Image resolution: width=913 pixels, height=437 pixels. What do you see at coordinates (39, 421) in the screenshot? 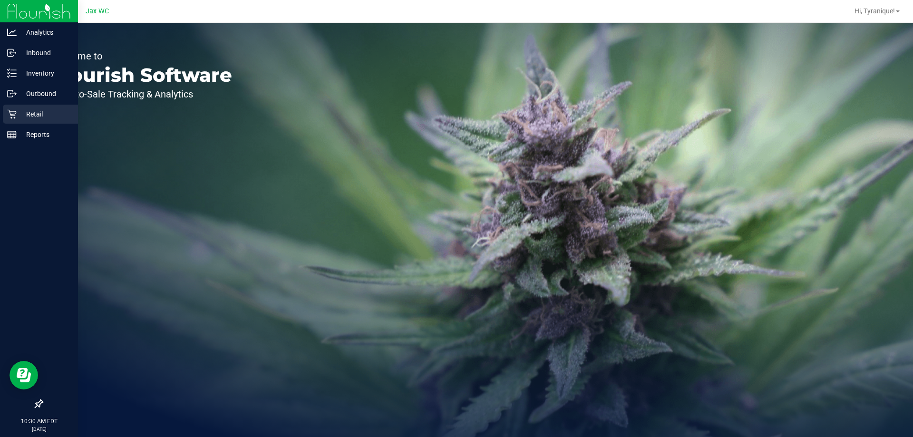
I see `p: 10:30 AM EDT` at bounding box center [39, 421].